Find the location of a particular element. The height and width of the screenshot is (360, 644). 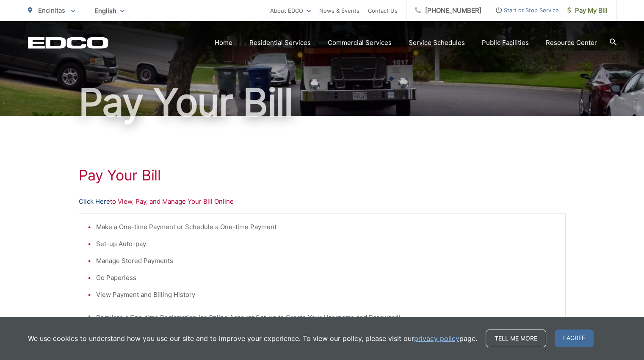

a: EDCD logo. Return to the homepage. is located at coordinates (68, 43).